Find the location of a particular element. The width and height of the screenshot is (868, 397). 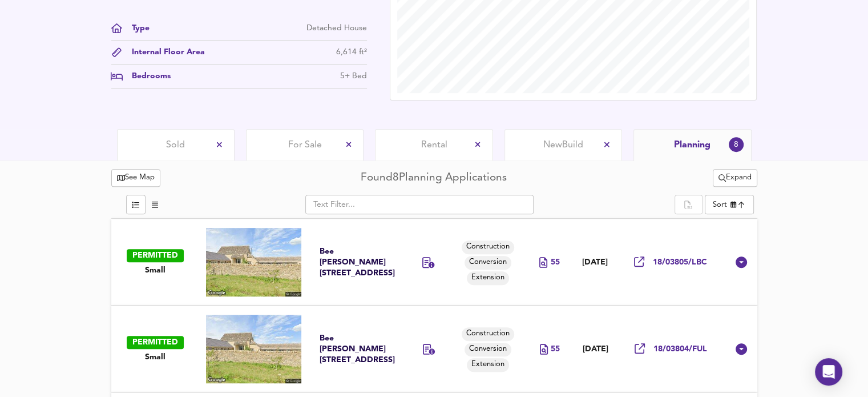

button: See Map is located at coordinates (136, 178).